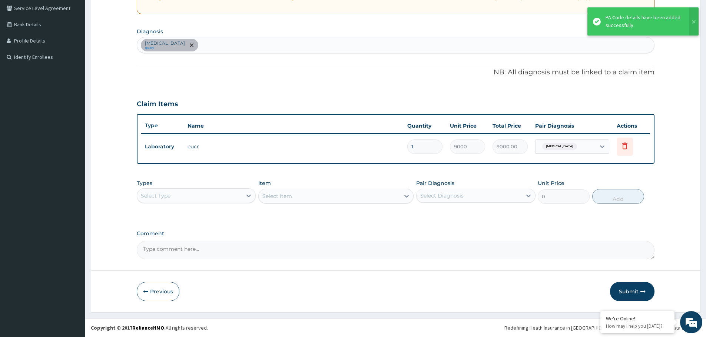 The image size is (706, 337). Describe the element at coordinates (395, 328) in the screenshot. I see `footer: All rights reserved.` at that location.